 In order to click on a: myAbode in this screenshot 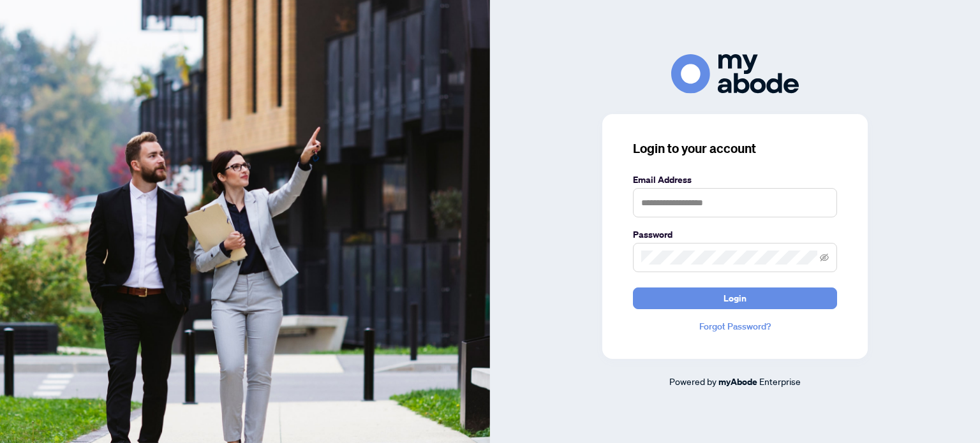, I will do `click(737, 383)`.